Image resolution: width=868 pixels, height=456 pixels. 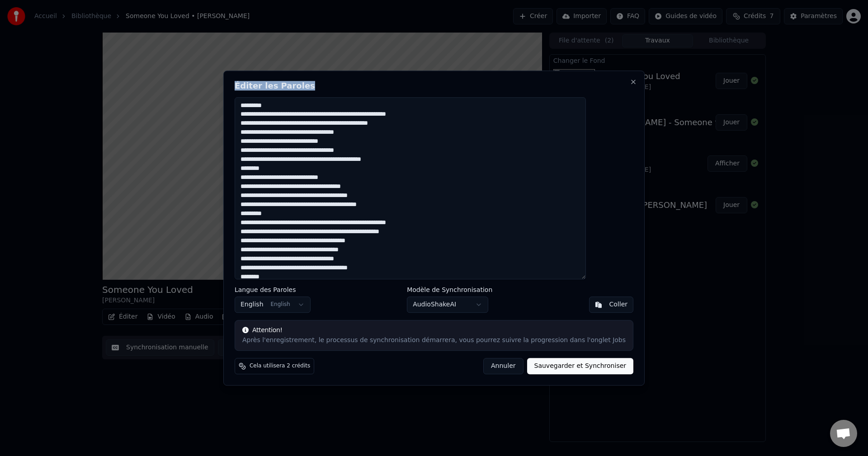 What do you see at coordinates (434, 330) in the screenshot?
I see `div: Attention!` at bounding box center [434, 330].